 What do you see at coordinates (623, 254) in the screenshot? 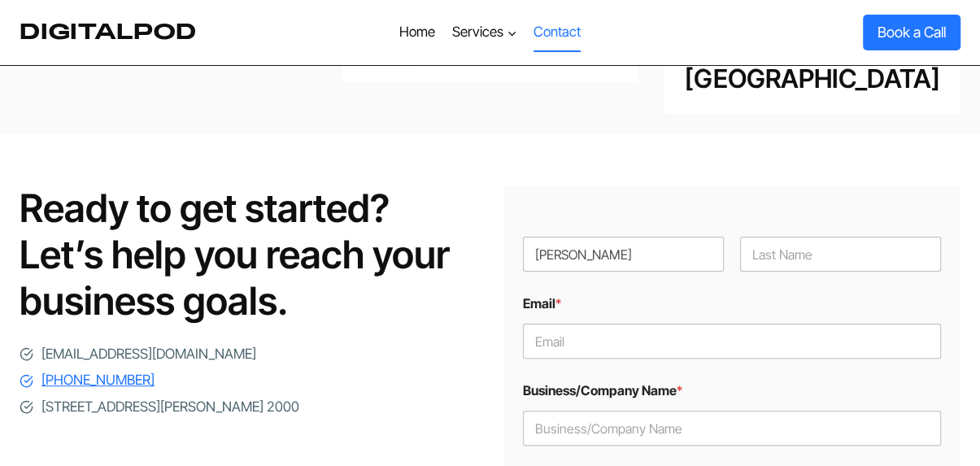
I see `input: First Name` at bounding box center [623, 254].